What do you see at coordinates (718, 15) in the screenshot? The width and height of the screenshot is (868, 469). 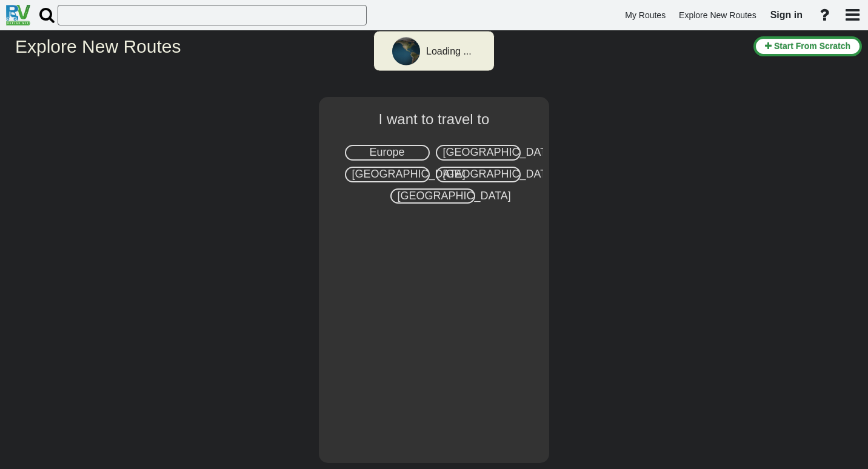 I see `a: Explore New Routes` at bounding box center [718, 15].